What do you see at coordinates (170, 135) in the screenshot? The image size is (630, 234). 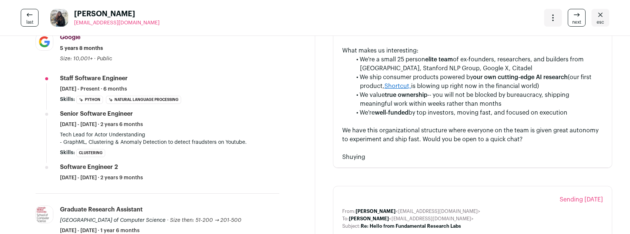 I see `p: Tech Lead for Actor Understanding` at bounding box center [170, 135].